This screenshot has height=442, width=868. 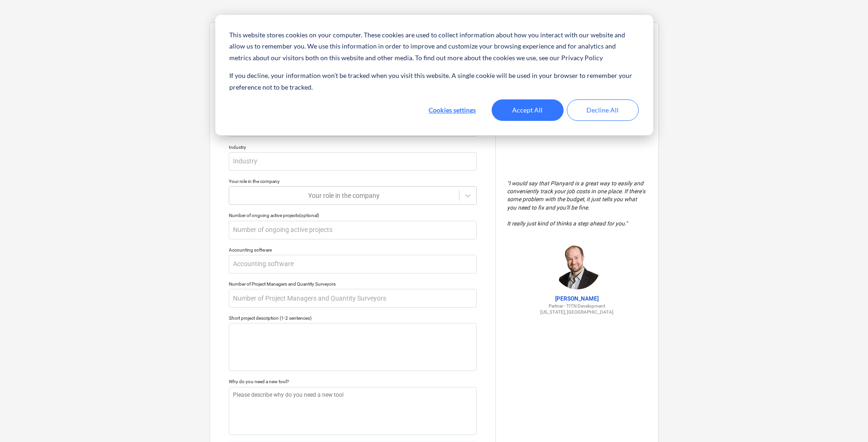 I want to click on div: Industry, so click(x=353, y=147).